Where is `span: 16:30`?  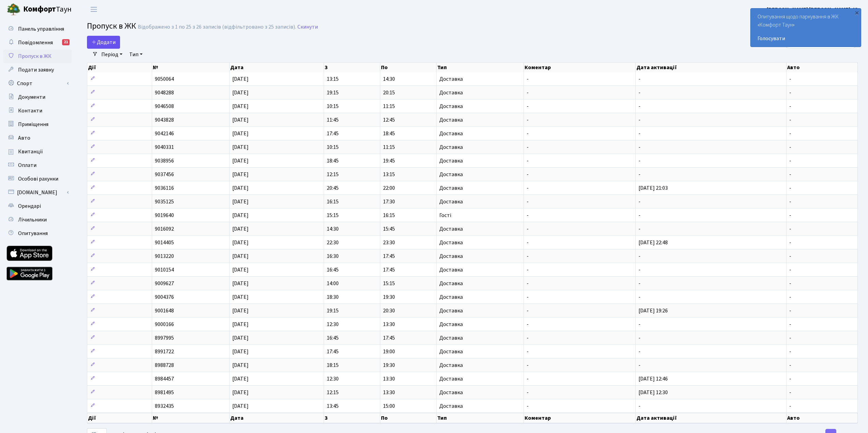 span: 16:30 is located at coordinates (333, 256).